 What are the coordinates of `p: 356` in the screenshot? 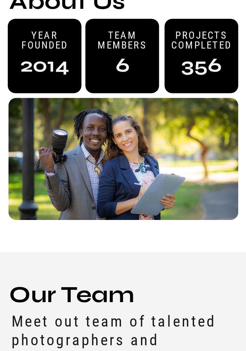 It's located at (201, 69).